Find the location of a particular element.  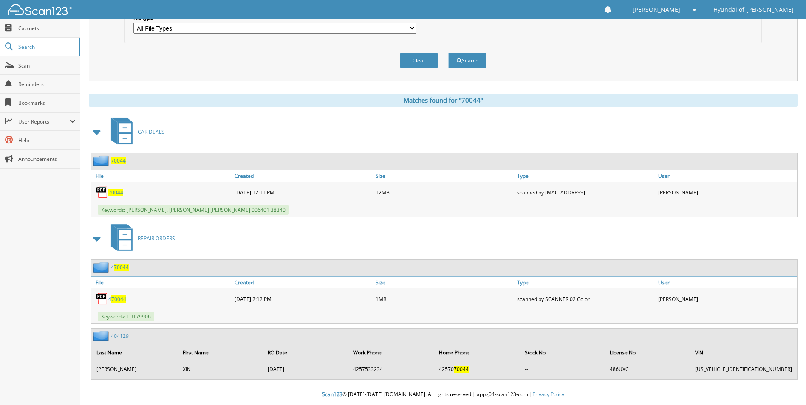

th: License No is located at coordinates (648, 353).